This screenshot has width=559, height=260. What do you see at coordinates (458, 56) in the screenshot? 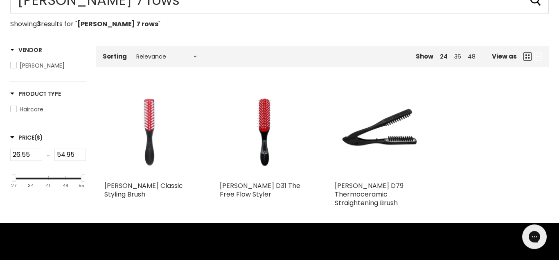
I see `a: 36` at bounding box center [458, 56].